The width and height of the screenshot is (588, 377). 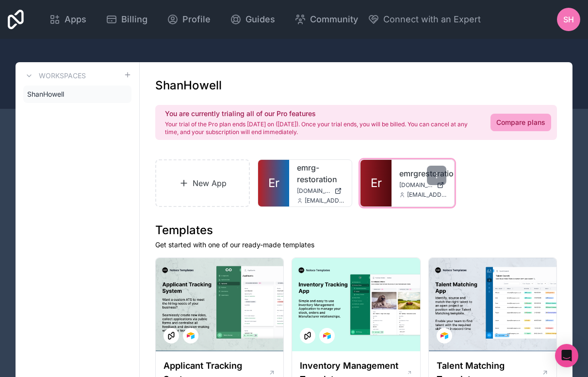 I want to click on span: Profile, so click(x=196, y=20).